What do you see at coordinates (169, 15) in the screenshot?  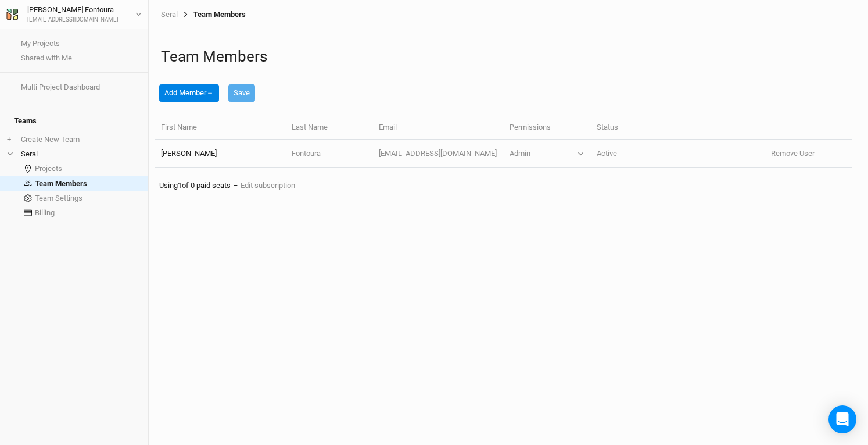 I see `a: Seral` at bounding box center [169, 15].